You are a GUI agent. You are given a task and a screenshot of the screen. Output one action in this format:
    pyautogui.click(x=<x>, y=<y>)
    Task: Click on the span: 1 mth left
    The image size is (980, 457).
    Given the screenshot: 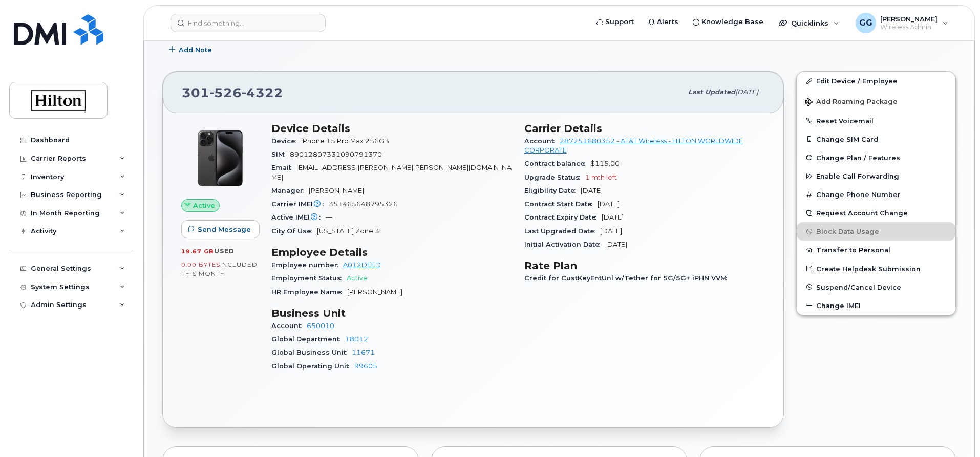 What is the action you would take?
    pyautogui.click(x=602, y=177)
    